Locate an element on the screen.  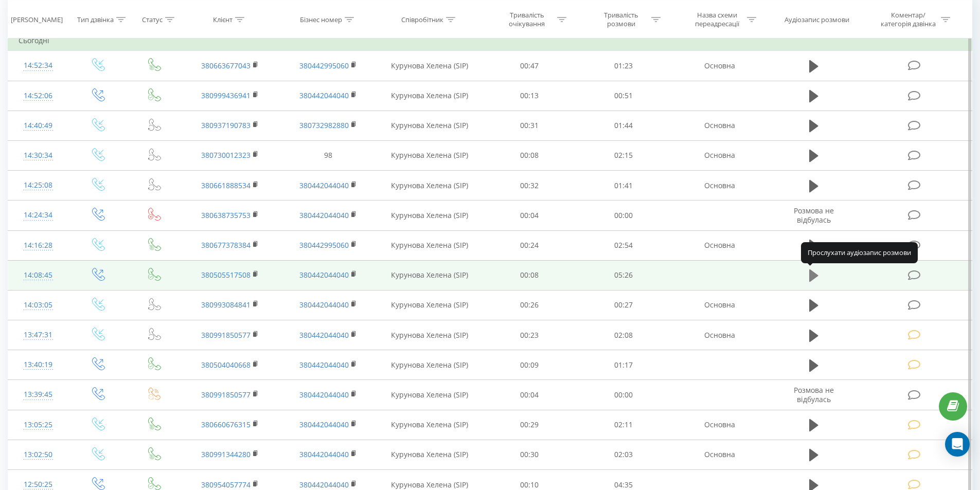
td: 00:09 is located at coordinates (529, 365).